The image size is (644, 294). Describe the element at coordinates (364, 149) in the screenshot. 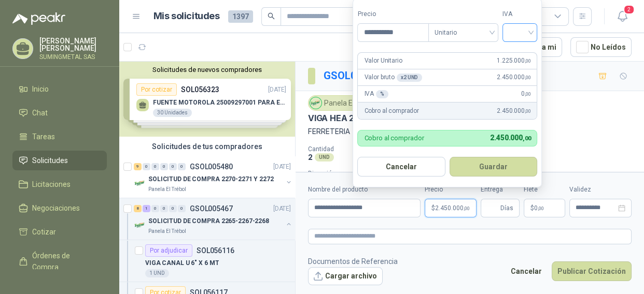

I see `p: Cantidad` at that location.